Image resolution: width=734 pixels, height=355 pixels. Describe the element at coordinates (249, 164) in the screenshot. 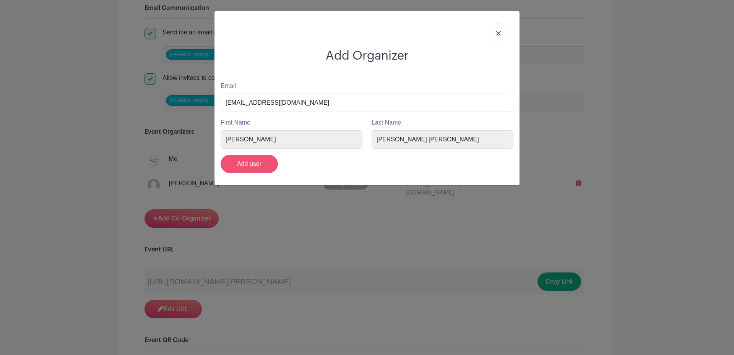

I see `input: Add user` at that location.